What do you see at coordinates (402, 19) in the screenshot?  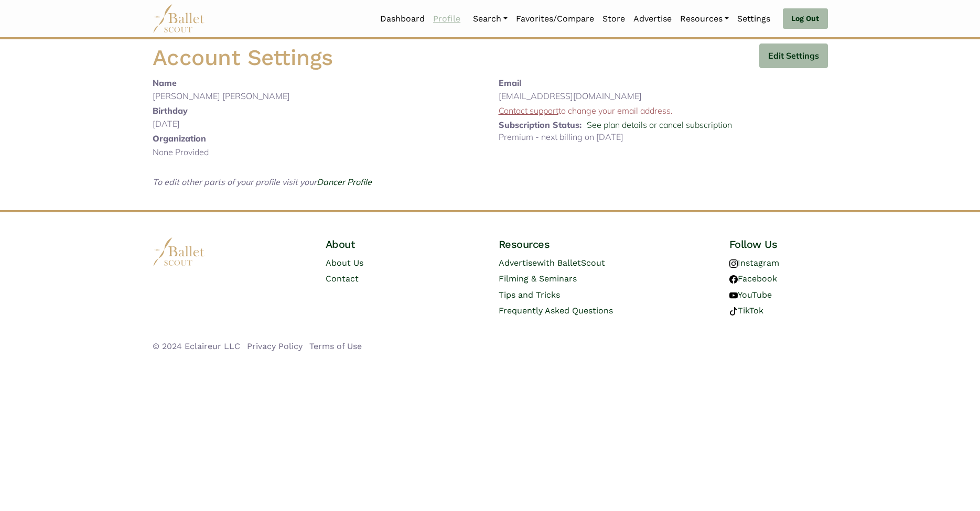 I see `a: Dashboard` at bounding box center [402, 19].